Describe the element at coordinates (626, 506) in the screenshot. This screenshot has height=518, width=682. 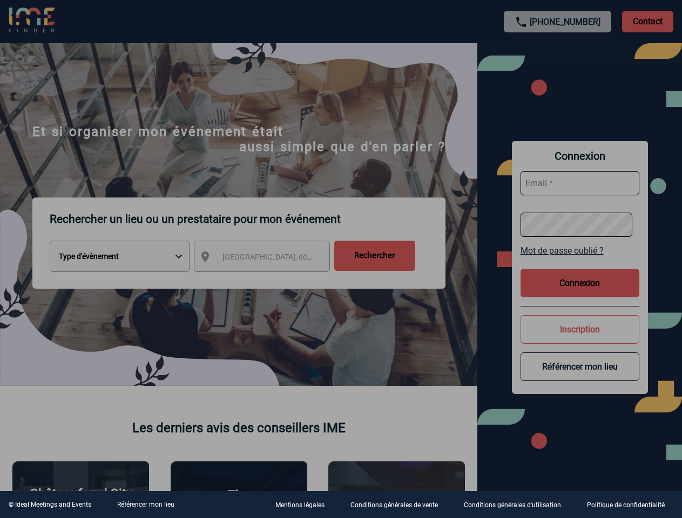
I see `p: Politique de confidentialité` at that location.